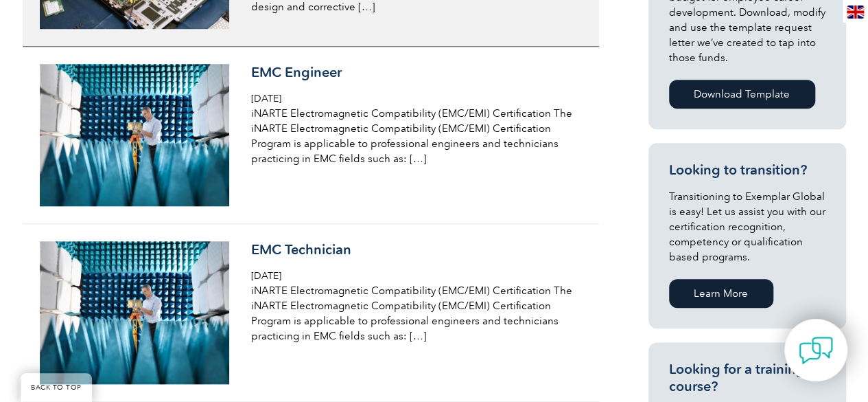 The height and width of the screenshot is (402, 868). Describe the element at coordinates (747, 170) in the screenshot. I see `h3: Looking to transition?` at that location.